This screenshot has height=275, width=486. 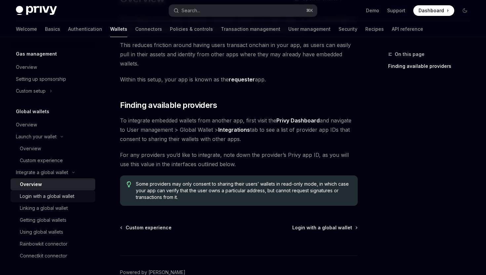 I want to click on a: Linking a global wallet, so click(x=53, y=208).